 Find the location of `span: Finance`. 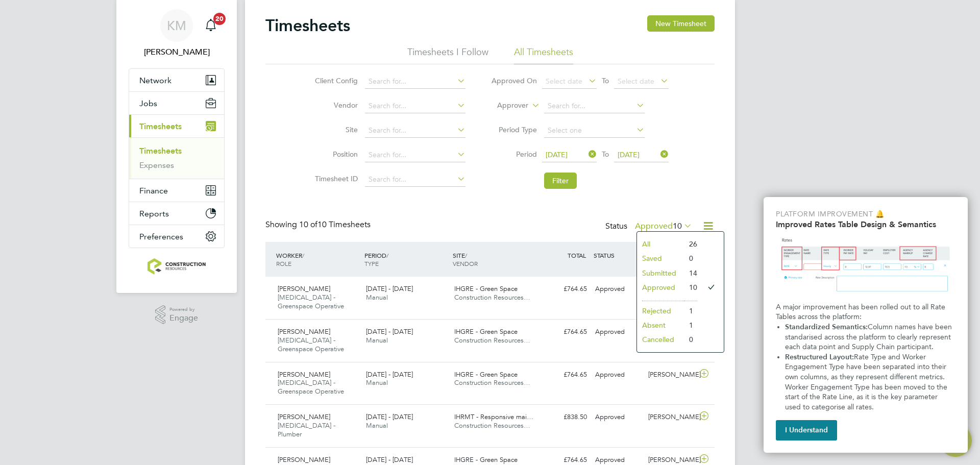

span: Finance is located at coordinates (153, 190).